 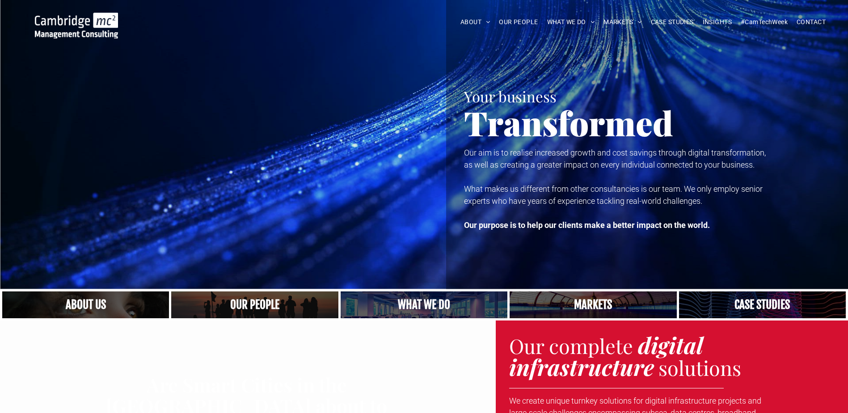 What do you see at coordinates (622, 22) in the screenshot?
I see `a: MARKETS` at bounding box center [622, 22].